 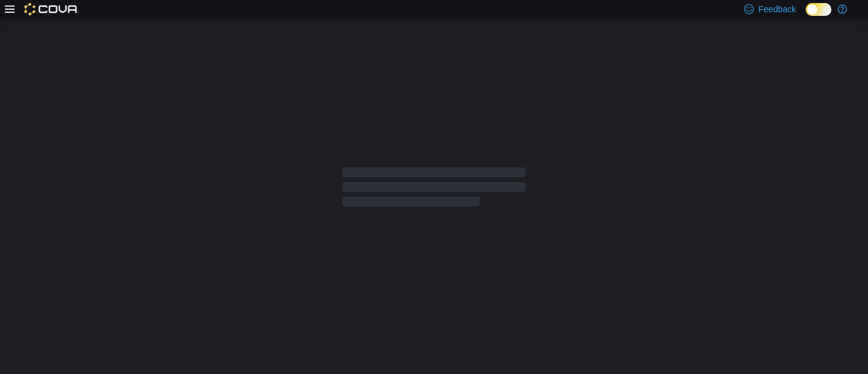 What do you see at coordinates (806, 16) in the screenshot?
I see `span: Dark Mode` at bounding box center [806, 16].